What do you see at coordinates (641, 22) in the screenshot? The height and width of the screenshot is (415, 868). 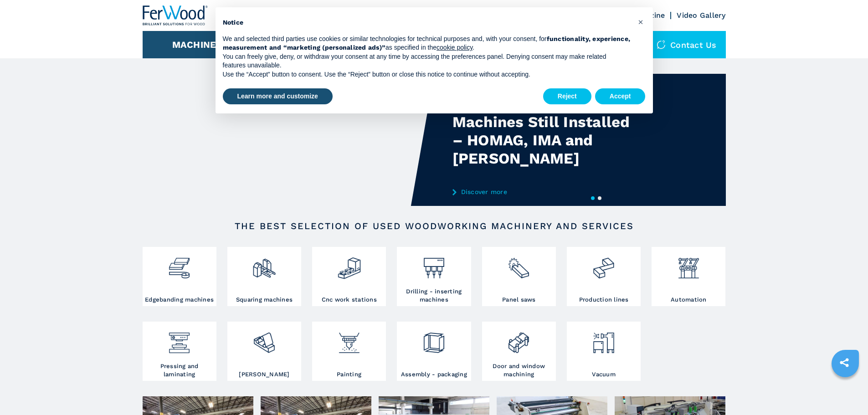 I see `button: Close this notice` at bounding box center [641, 22].